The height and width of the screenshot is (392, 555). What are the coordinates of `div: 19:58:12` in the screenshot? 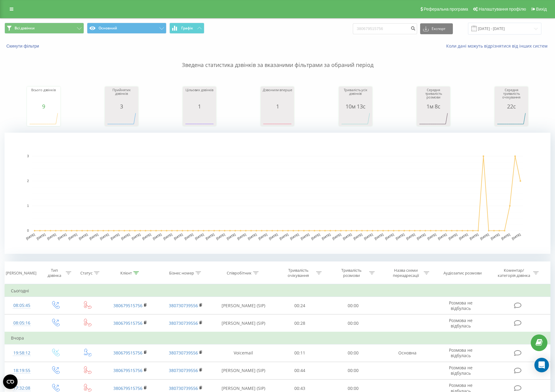 It's located at (22, 353).